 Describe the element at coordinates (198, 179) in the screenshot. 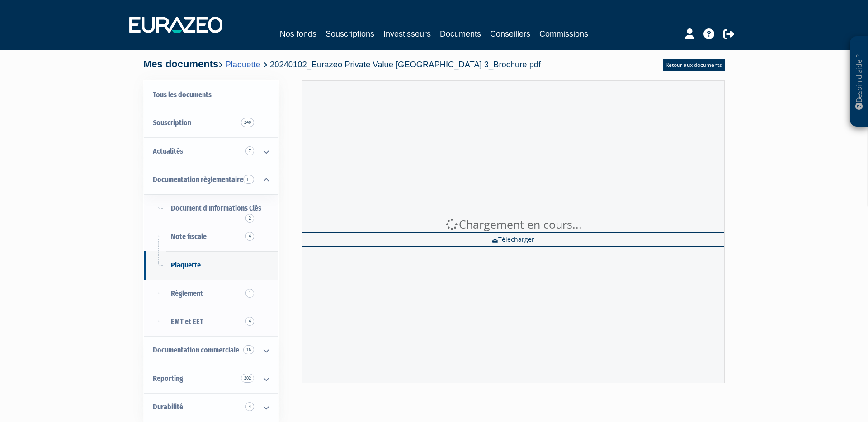

I see `span: Documentation règlementaire` at that location.